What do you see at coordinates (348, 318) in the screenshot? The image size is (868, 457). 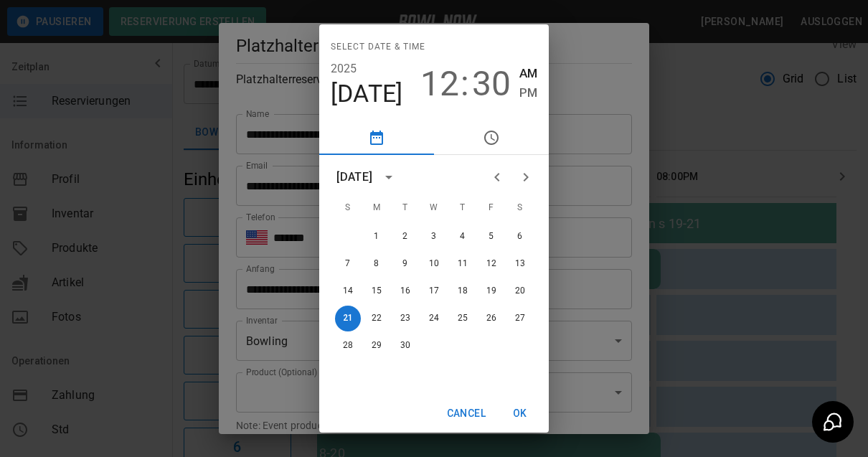 I see `button: 21` at bounding box center [348, 318].